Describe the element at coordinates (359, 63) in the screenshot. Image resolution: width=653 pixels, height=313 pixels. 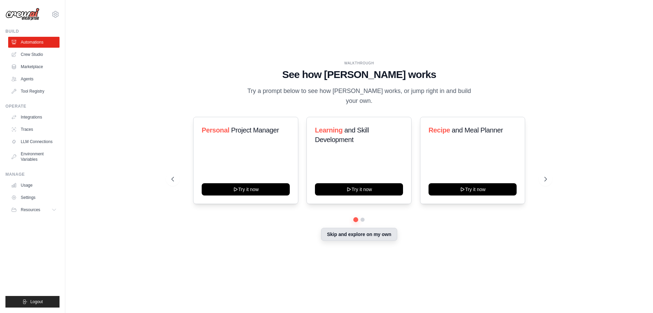
I see `div: WALKTHROUGH` at that location.